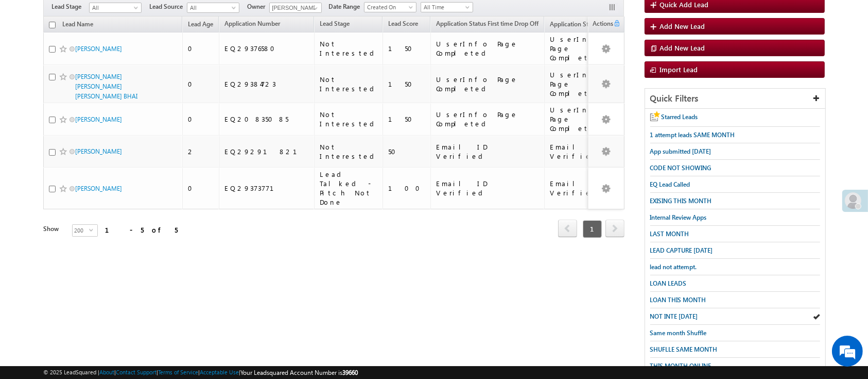 This screenshot has height=379, width=868. I want to click on a: next, so click(615, 229).